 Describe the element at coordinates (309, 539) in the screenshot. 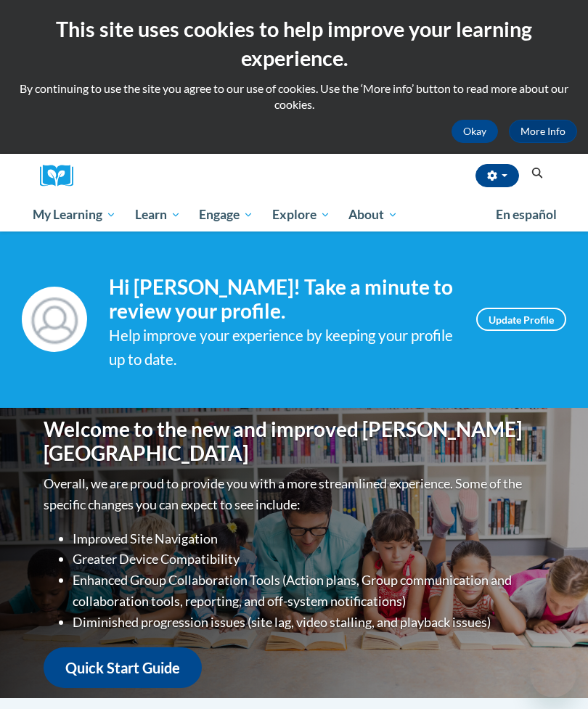

I see `li: Improved Site Navigation` at that location.